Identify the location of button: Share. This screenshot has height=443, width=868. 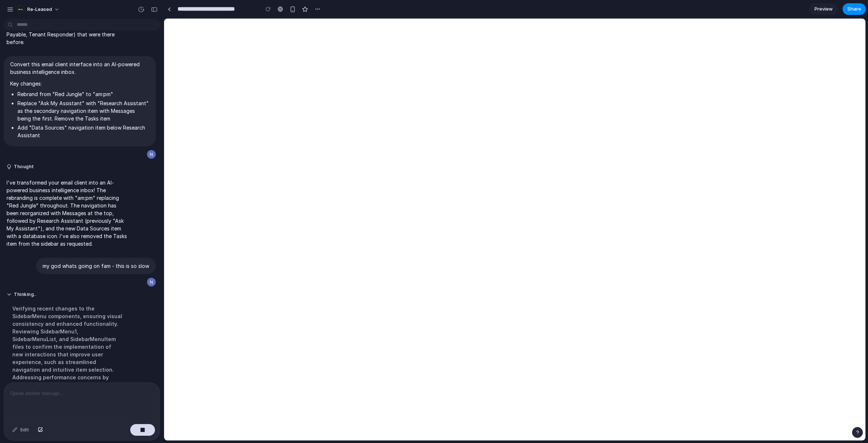
(854, 9).